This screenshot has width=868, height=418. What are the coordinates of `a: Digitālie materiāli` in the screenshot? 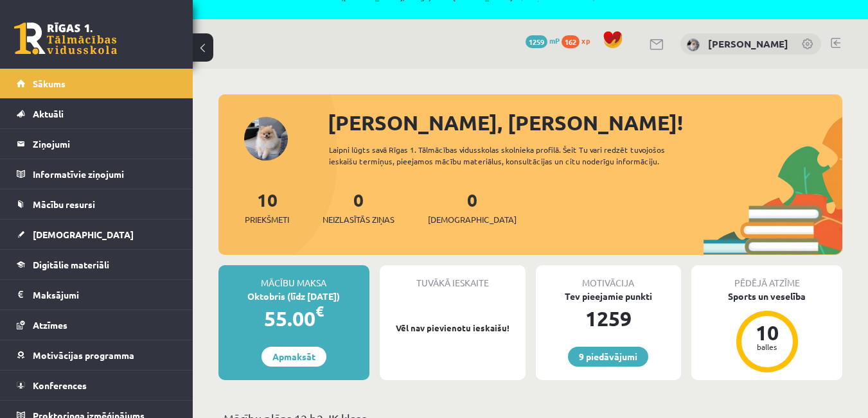 It's located at (97, 264).